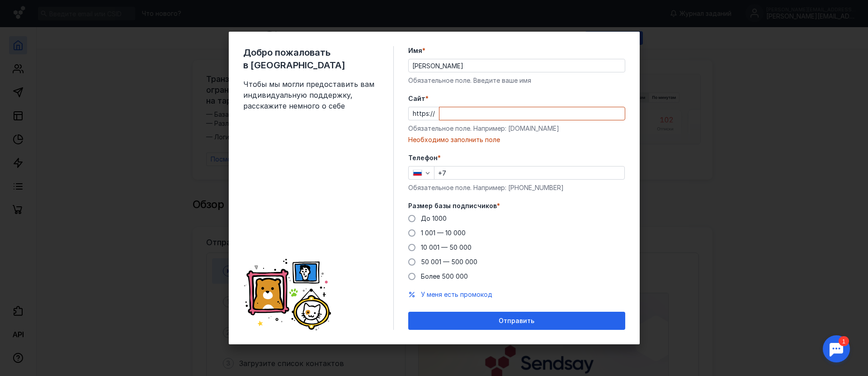  Describe the element at coordinates (443, 233) in the screenshot. I see `span: 1 001 — 10 000` at that location.